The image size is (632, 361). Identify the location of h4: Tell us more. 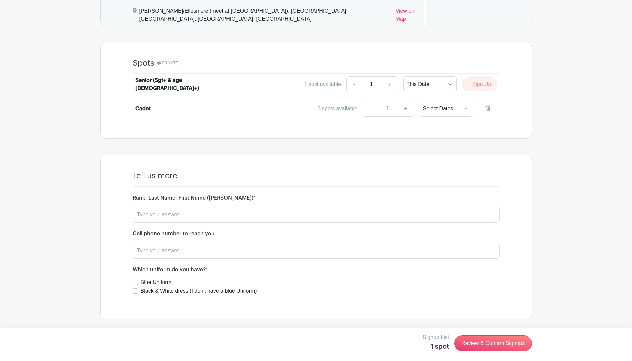
(155, 176).